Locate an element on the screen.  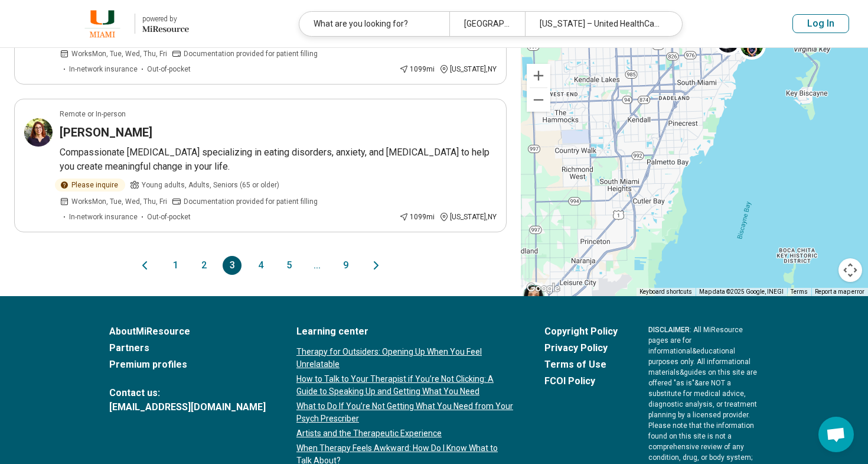
a: Open this area in Google Maps (opens a new window) is located at coordinates (543, 288).